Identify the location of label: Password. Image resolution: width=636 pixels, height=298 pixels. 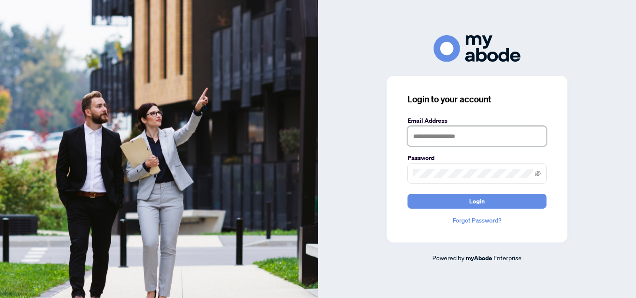
(477, 158).